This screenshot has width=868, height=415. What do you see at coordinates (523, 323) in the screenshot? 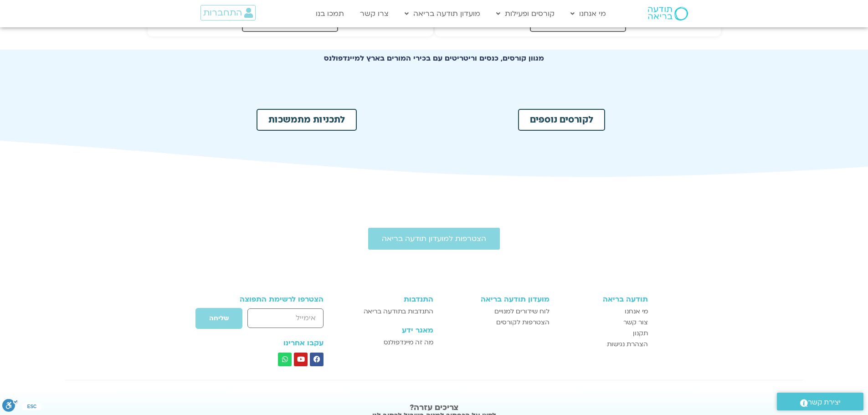
I see `span: הצטרפות לקורסים` at bounding box center [523, 323].